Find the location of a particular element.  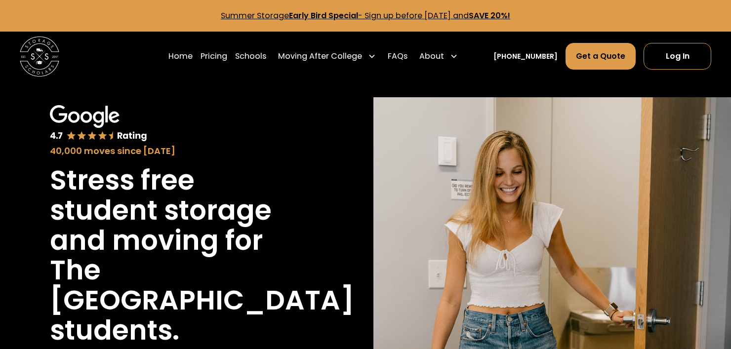

a: Log In is located at coordinates (677, 56).